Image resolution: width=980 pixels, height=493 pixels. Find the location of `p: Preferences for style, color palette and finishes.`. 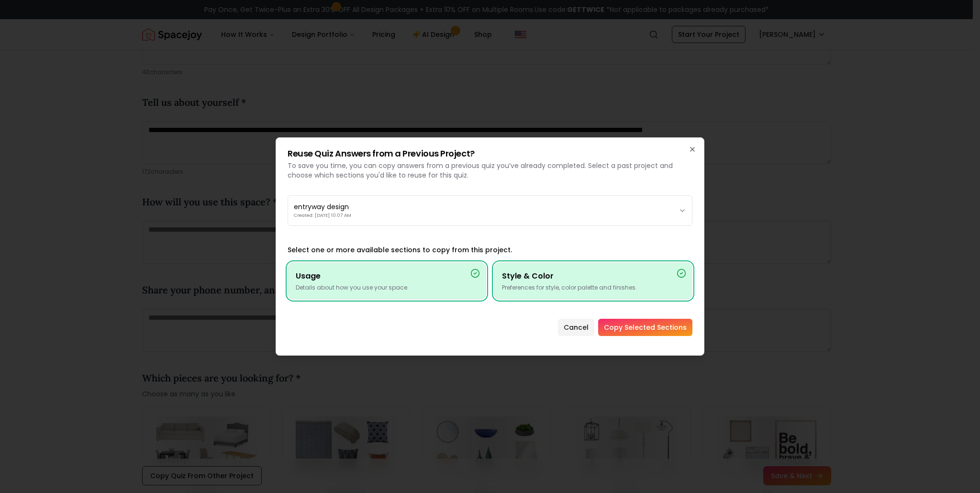

p: Preferences for style, color palette and finishes. is located at coordinates (593, 287).